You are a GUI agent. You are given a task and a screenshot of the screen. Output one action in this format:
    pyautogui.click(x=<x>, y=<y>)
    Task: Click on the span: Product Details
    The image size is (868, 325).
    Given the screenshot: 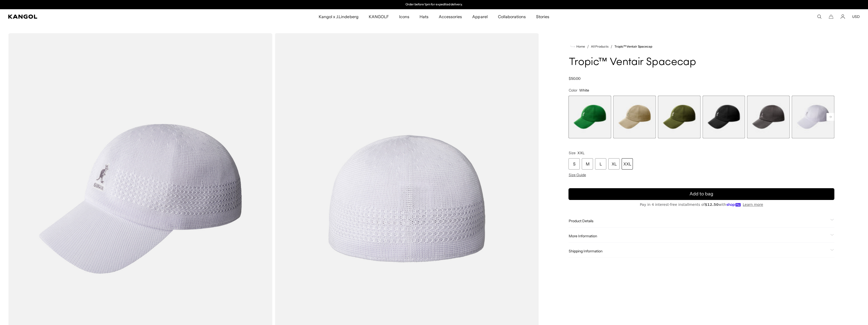 What is the action you would take?
    pyautogui.click(x=698, y=221)
    